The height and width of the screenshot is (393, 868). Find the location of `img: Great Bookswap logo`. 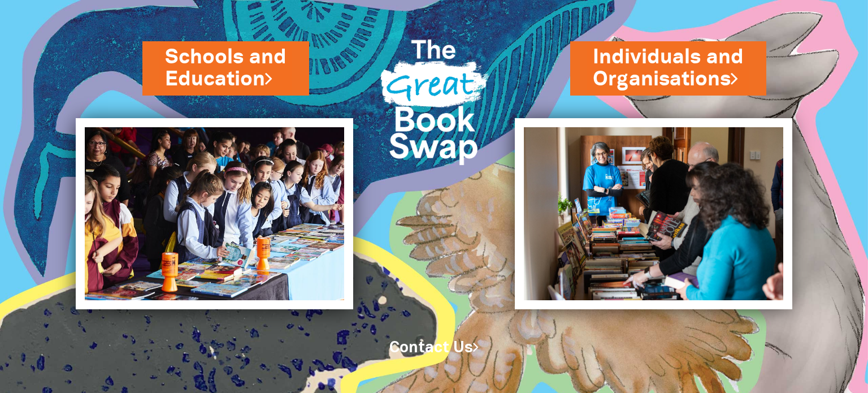

img: Great Bookswap logo is located at coordinates (434, 98).